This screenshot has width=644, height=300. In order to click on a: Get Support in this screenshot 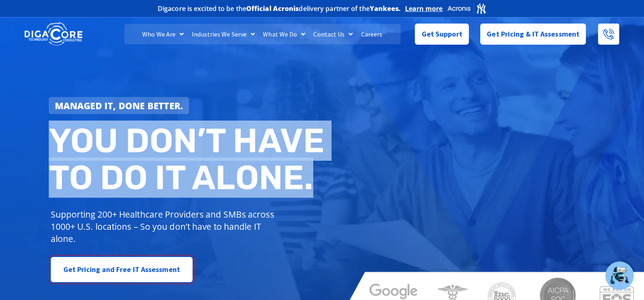, I will do `click(442, 34)`.